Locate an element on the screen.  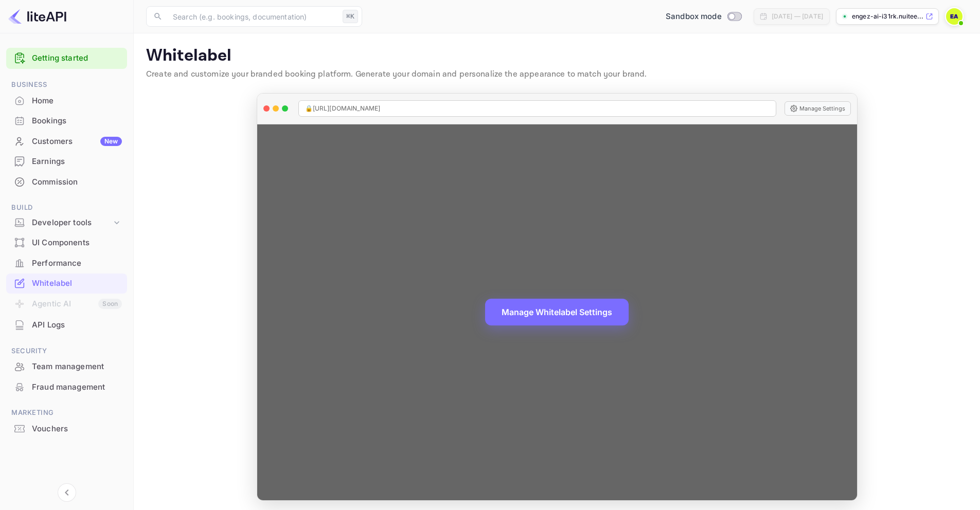
a: Fraud management is located at coordinates (66, 387).